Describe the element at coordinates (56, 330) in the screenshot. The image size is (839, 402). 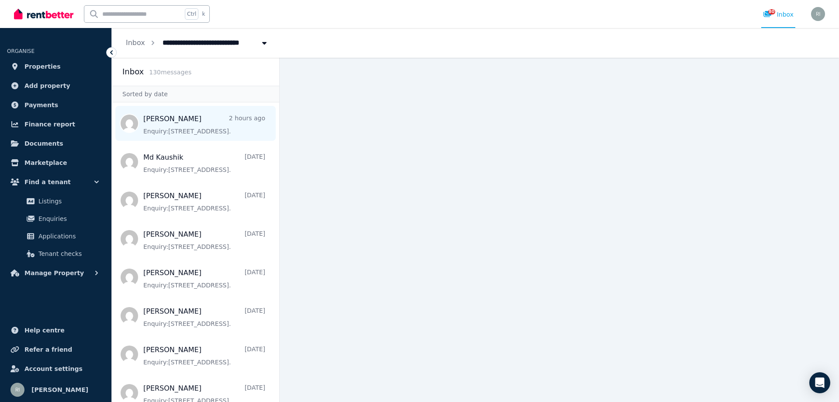
I see `a: Help centre` at that location.